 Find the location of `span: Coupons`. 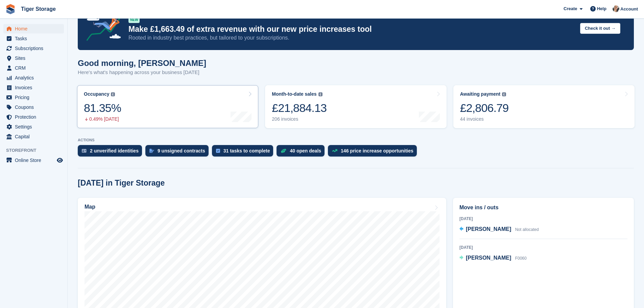

span: Coupons is located at coordinates (35, 107).